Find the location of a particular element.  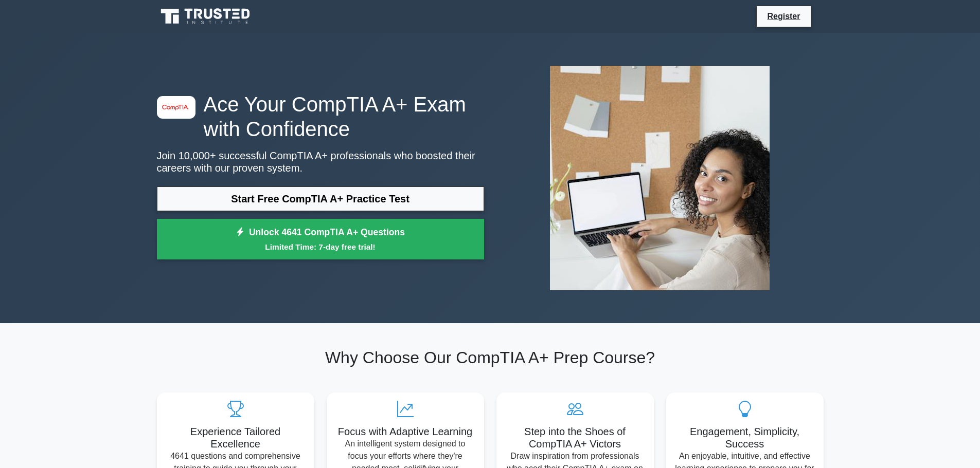

h2: Why Choose Our CompTIA A+ Prep Course? is located at coordinates (490, 358).